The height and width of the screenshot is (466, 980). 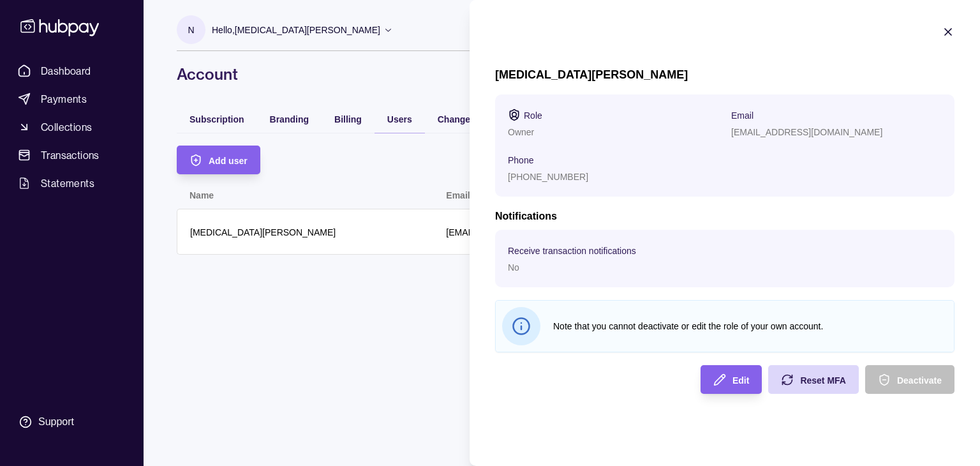 I want to click on button: Deactivate, so click(x=910, y=379).